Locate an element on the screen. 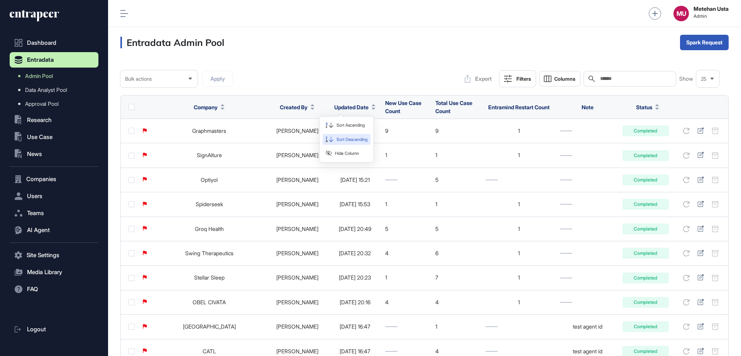  a: Optiyol is located at coordinates (209, 179).